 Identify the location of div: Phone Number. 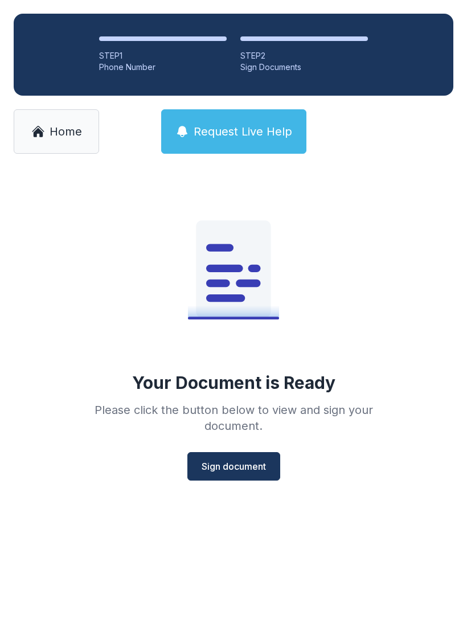
(163, 67).